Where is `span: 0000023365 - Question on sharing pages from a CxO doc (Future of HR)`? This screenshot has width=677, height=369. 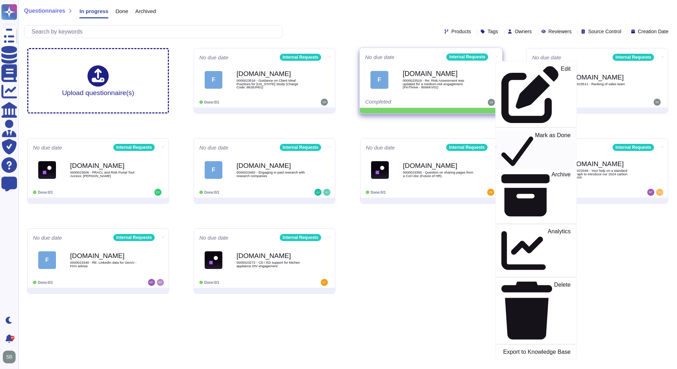 span: 0000023365 - Question on sharing pages from a CxO doc (Future of HR) is located at coordinates (438, 174).